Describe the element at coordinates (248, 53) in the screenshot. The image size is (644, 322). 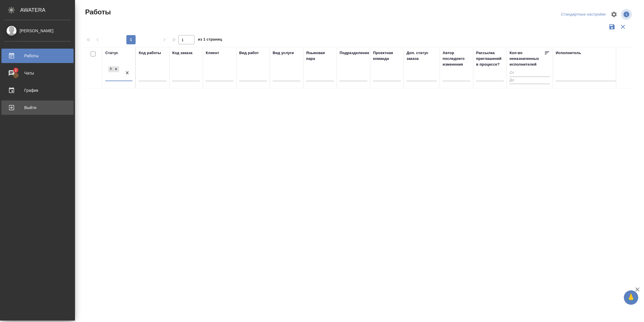
I see `div: Вид работ` at that location.